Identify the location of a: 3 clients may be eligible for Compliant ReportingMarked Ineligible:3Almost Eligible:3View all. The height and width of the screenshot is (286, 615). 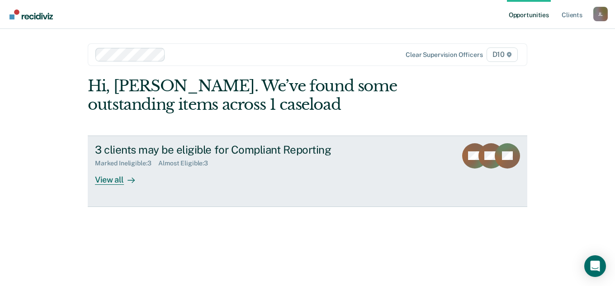
(307, 171).